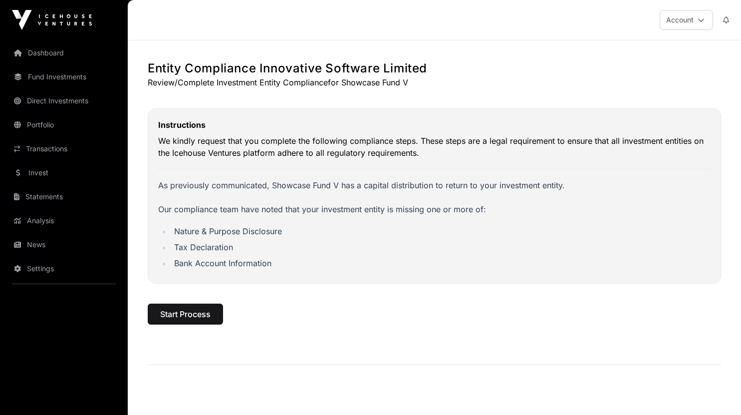 The width and height of the screenshot is (741, 415). I want to click on a: Settings, so click(64, 268).